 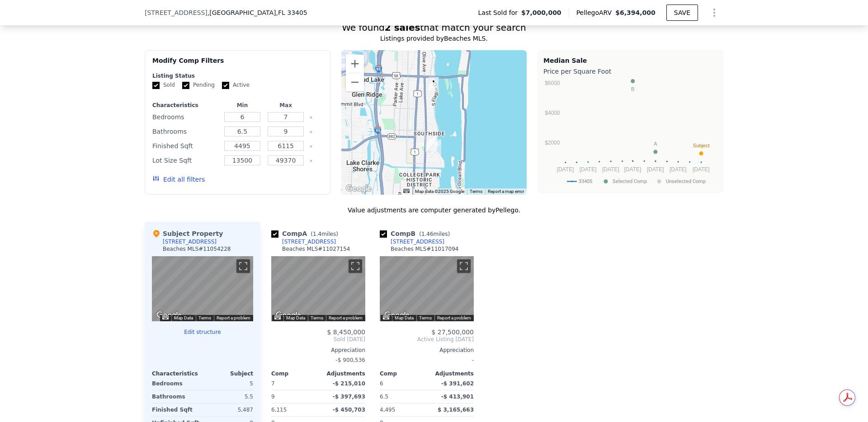 I want to click on div: 5,487, so click(x=229, y=410).